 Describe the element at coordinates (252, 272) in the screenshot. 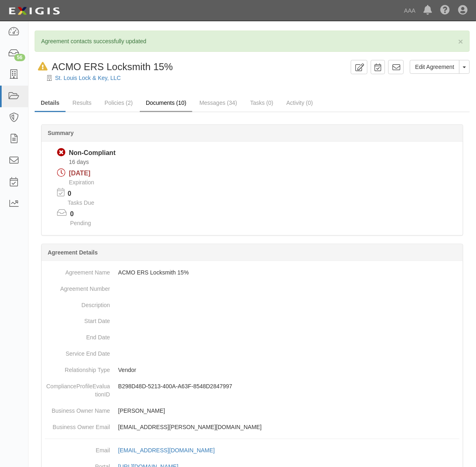

I see `dd: ACMO ERS Locksmith 15%` at that location.